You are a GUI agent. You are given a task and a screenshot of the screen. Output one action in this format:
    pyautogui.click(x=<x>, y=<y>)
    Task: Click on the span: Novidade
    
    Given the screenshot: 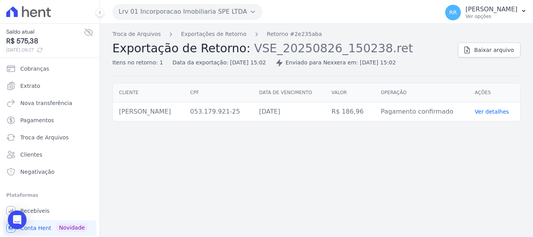 What is the action you would take?
    pyautogui.click(x=72, y=228)
    